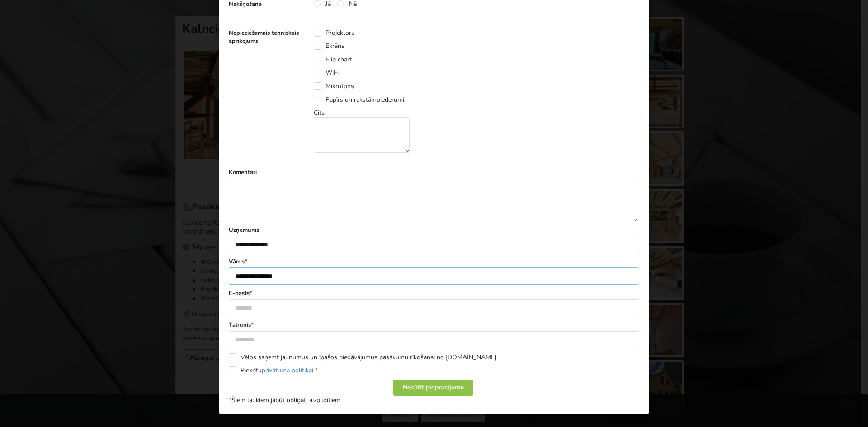 The height and width of the screenshot is (427, 868). Describe the element at coordinates (434, 230) in the screenshot. I see `label: Uzņēmums` at that location.